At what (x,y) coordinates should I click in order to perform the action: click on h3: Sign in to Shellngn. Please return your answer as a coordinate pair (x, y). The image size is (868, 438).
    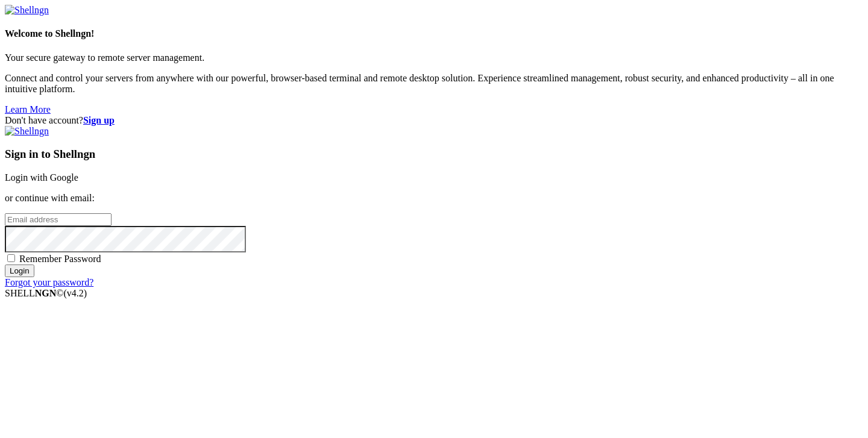
    Looking at the image, I should click on (434, 154).